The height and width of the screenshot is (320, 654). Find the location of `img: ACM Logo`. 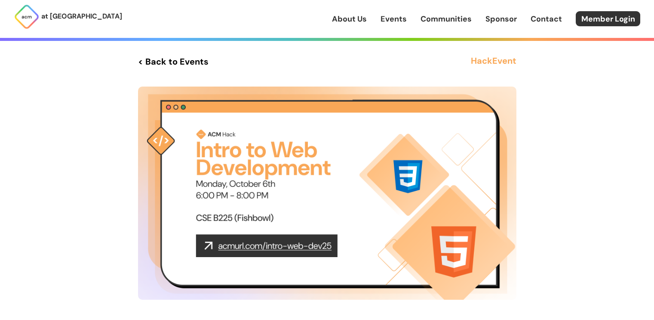

img: ACM Logo is located at coordinates (27, 17).